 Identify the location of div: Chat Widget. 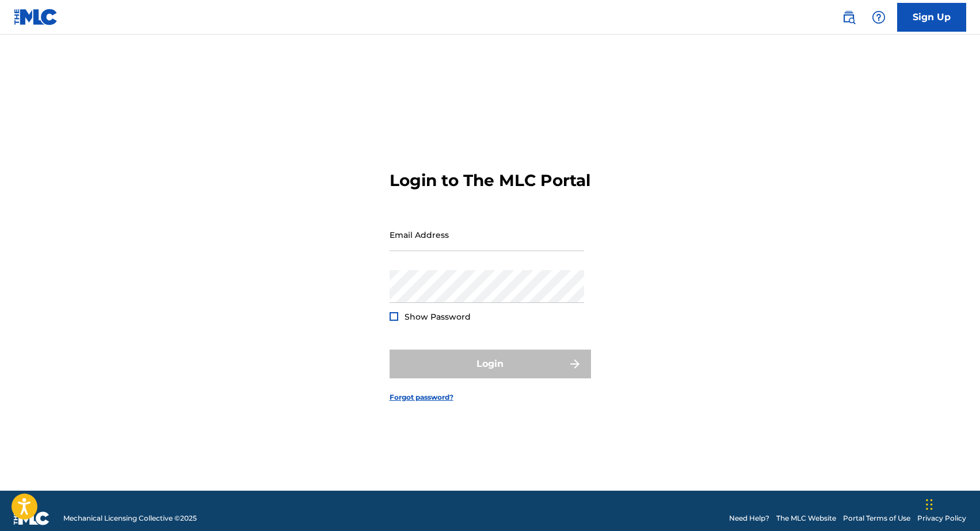
(951, 503).